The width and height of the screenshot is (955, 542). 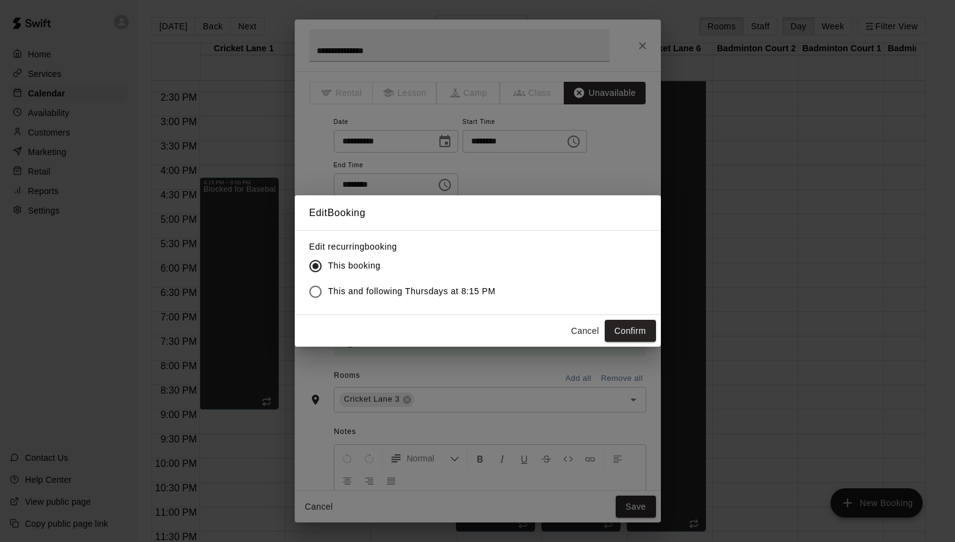 What do you see at coordinates (355, 265) in the screenshot?
I see `span: This booking` at bounding box center [355, 265].